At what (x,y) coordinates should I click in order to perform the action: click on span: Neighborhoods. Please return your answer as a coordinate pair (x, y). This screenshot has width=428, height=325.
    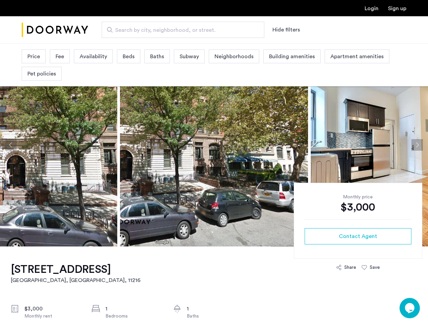
    Looking at the image, I should click on (234, 57).